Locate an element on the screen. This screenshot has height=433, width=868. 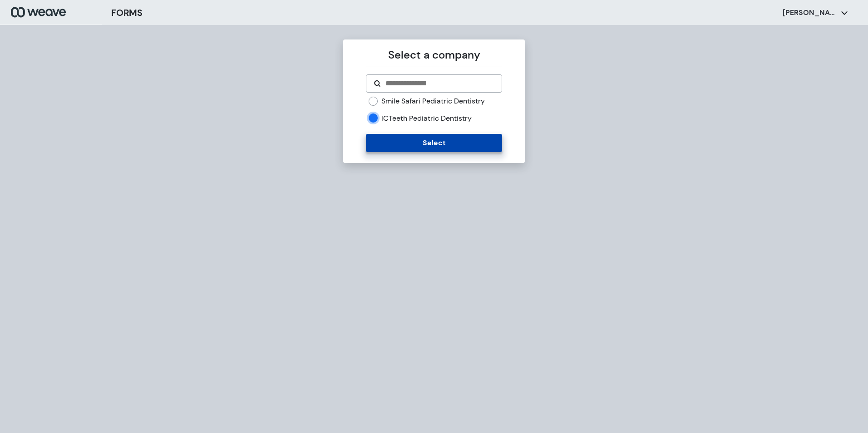
p: Select a company is located at coordinates (434, 55).